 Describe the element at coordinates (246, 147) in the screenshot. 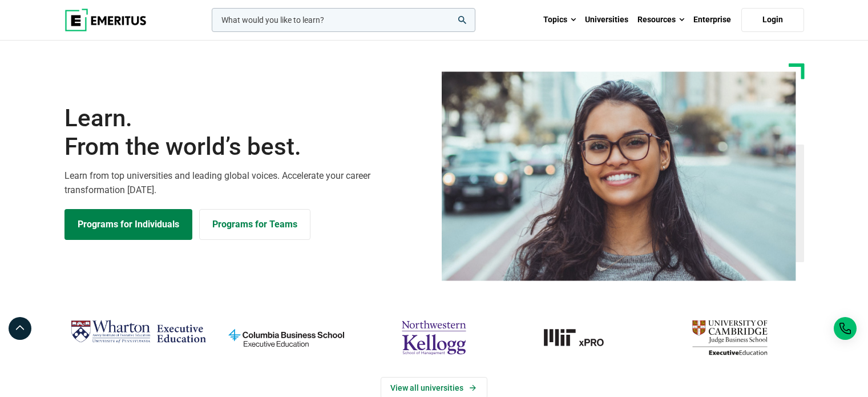

I see `span: From the world’s best.` at that location.